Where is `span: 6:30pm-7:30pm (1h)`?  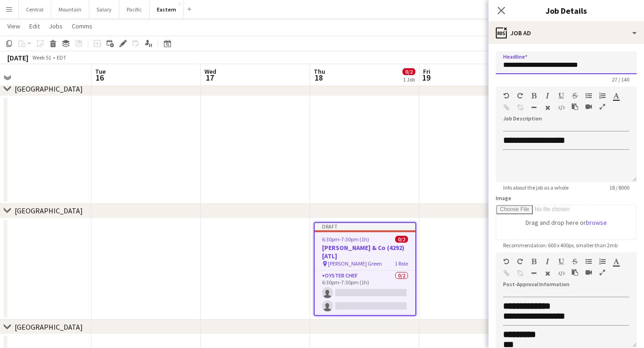 span: 6:30pm-7:30pm (1h) is located at coordinates (346, 239).